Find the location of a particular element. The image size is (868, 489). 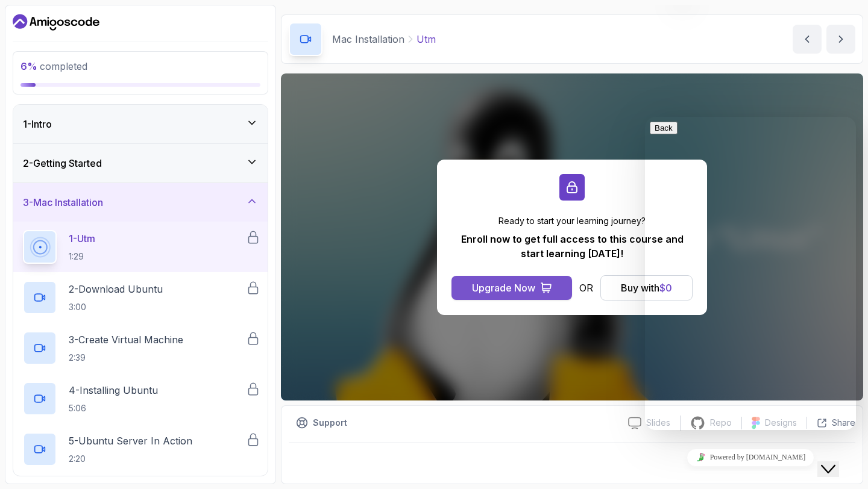

p: 5:06 is located at coordinates (113, 409).